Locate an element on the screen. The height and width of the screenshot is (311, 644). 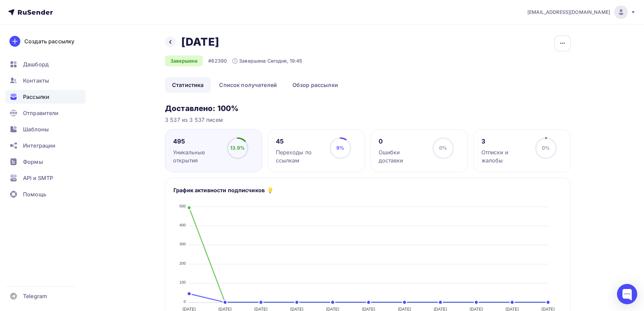
tspan: 400 is located at coordinates (183, 225).